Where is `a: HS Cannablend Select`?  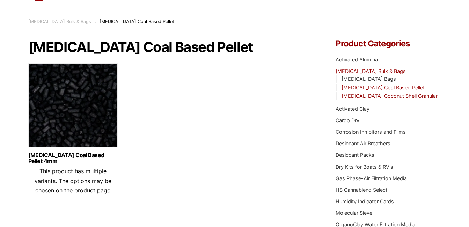
a: HS Cannablend Select is located at coordinates (362, 190).